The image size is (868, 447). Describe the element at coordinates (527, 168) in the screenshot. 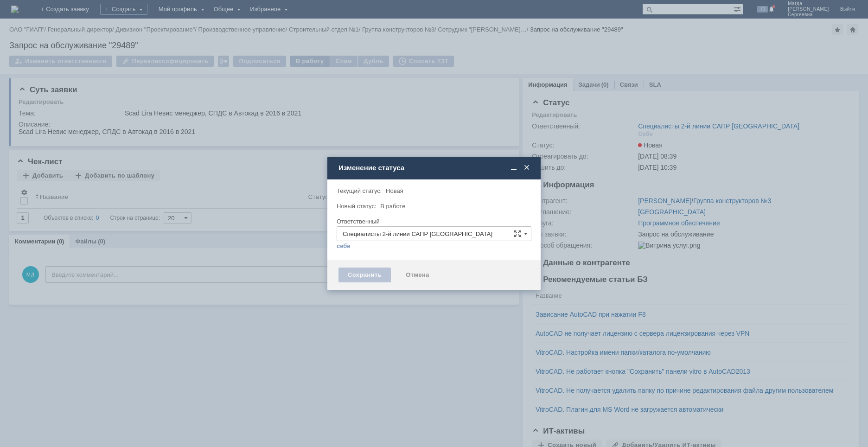

I see `span: Закрыть` at that location.